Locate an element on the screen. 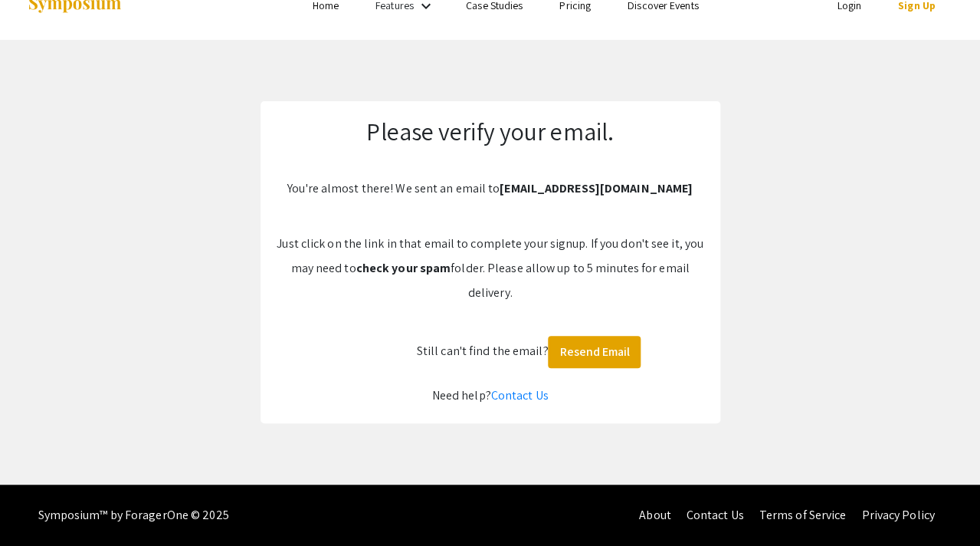 The width and height of the screenshot is (980, 546). button: Resend Email is located at coordinates (594, 352).